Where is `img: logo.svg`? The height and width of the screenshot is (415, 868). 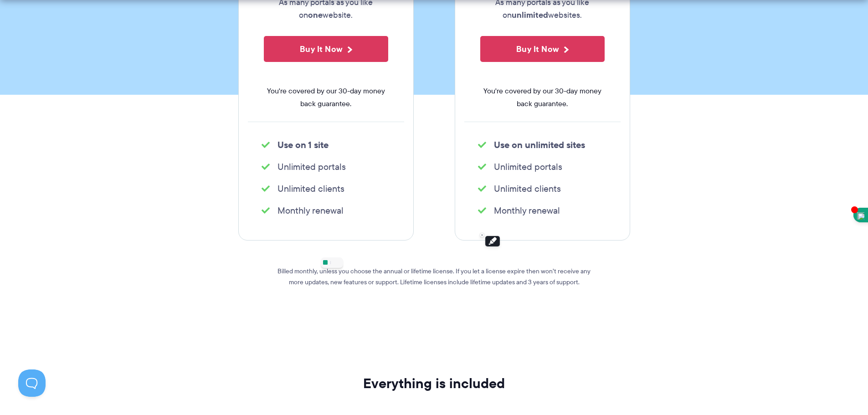
img: logo.svg is located at coordinates (325, 263).